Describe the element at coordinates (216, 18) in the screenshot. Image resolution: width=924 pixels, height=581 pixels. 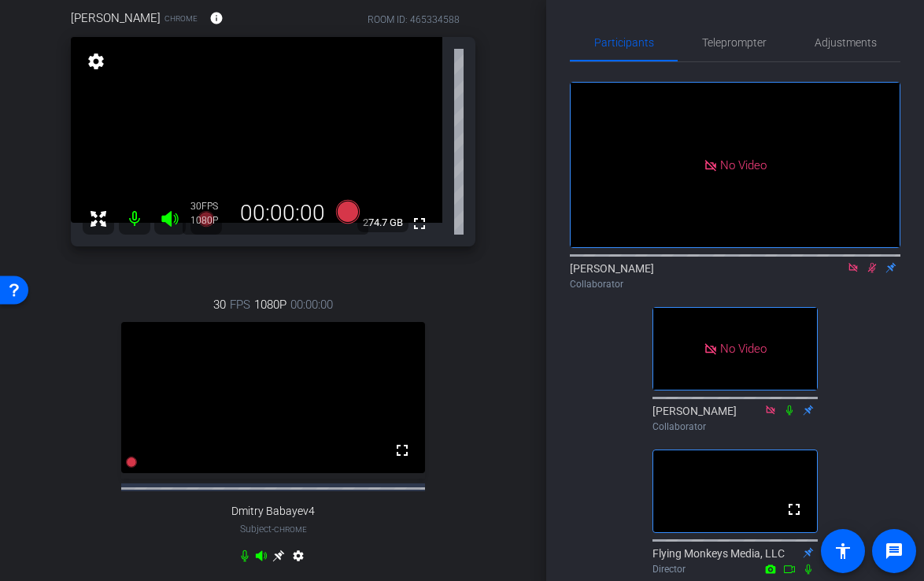
I see `mat-icon: info` at that location.